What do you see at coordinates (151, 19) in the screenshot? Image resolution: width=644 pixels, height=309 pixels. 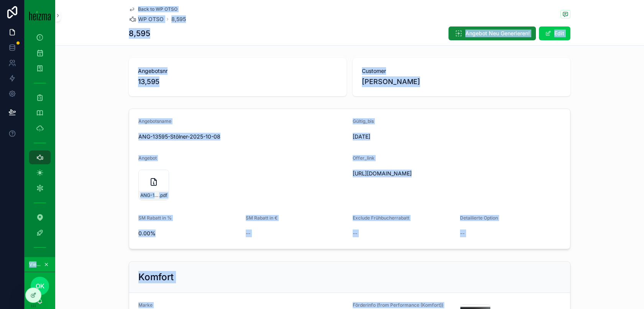 I see `span: WP OTSO` at bounding box center [151, 19].